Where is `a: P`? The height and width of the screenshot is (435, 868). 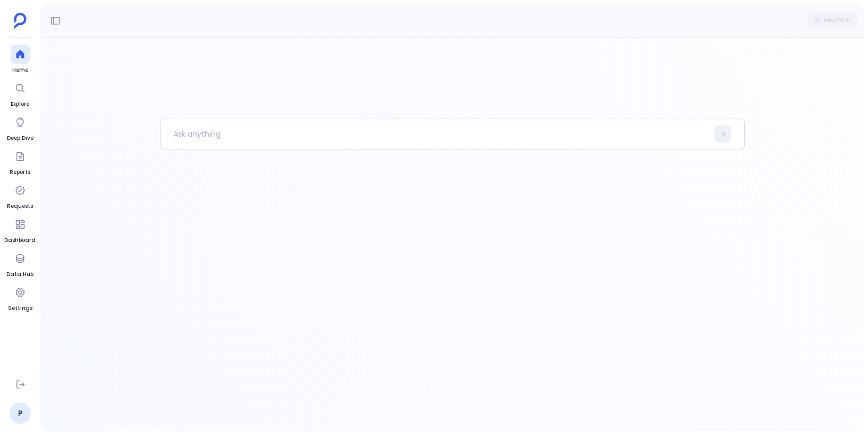 a: P is located at coordinates (20, 413).